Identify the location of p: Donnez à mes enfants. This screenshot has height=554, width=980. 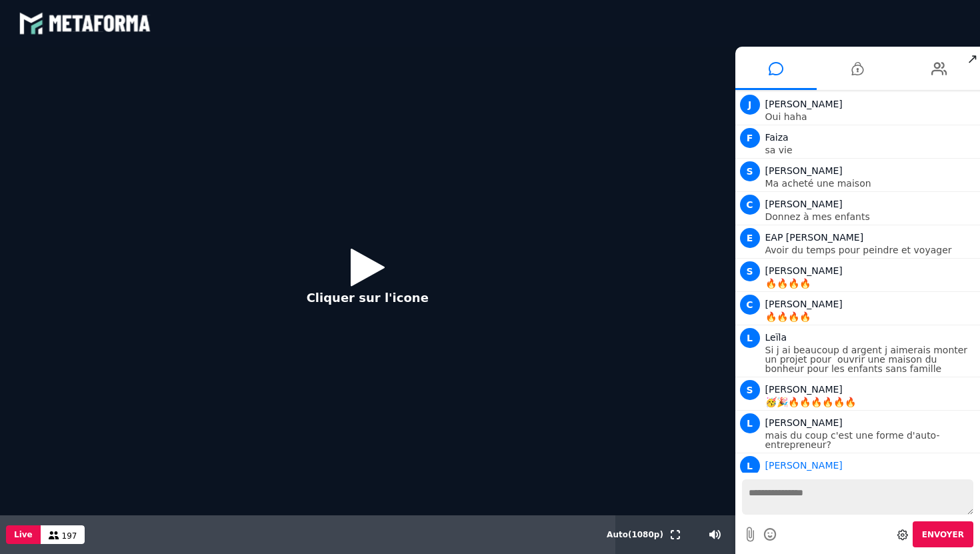
(871, 216).